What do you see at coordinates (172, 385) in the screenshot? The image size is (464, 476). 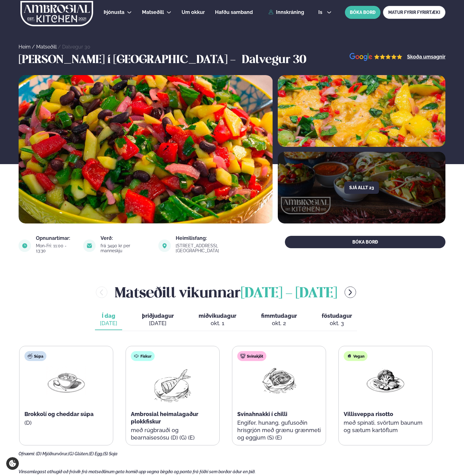 I see `img: fish.png` at bounding box center [172, 385].